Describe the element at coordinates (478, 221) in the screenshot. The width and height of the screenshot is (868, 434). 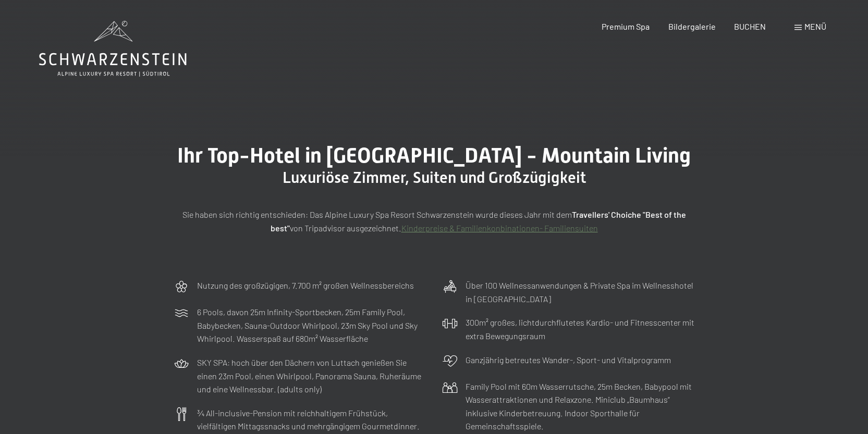
I see `strong: Travellers' Choiche "Best of the best"` at that location.